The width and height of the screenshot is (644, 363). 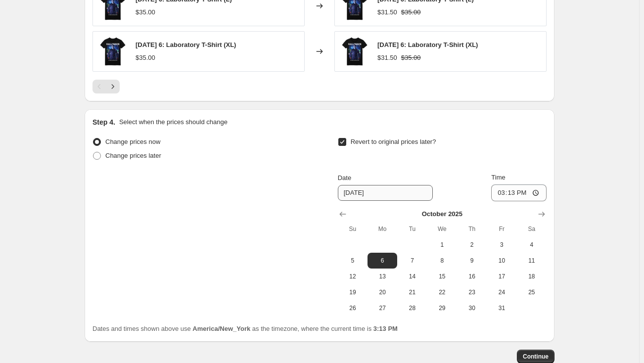 What do you see at coordinates (531, 229) in the screenshot?
I see `span: Sa` at bounding box center [531, 229].